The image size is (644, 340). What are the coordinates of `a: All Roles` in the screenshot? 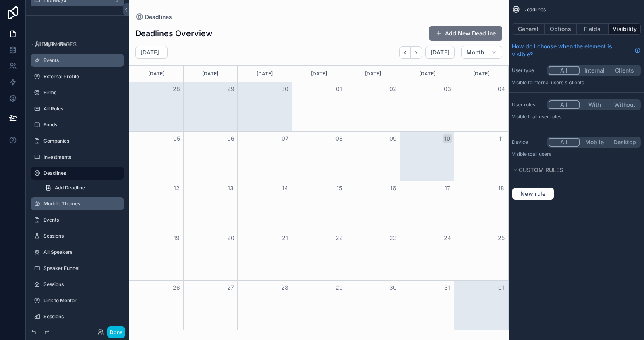 It's located at (81, 109).